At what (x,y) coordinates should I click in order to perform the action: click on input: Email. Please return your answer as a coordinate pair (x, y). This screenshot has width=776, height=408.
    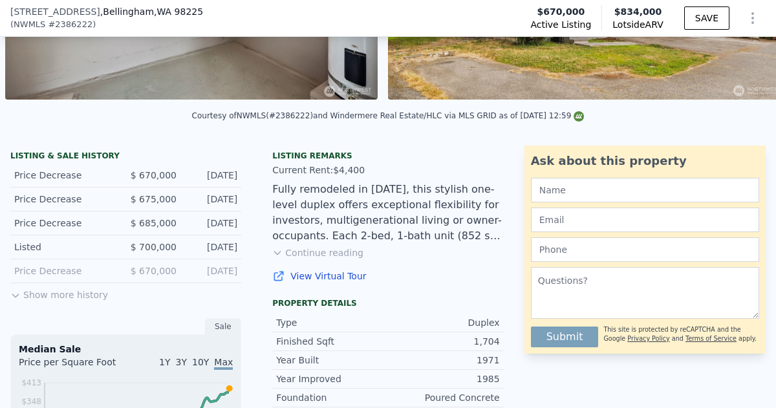
    Looking at the image, I should click on (645, 220).